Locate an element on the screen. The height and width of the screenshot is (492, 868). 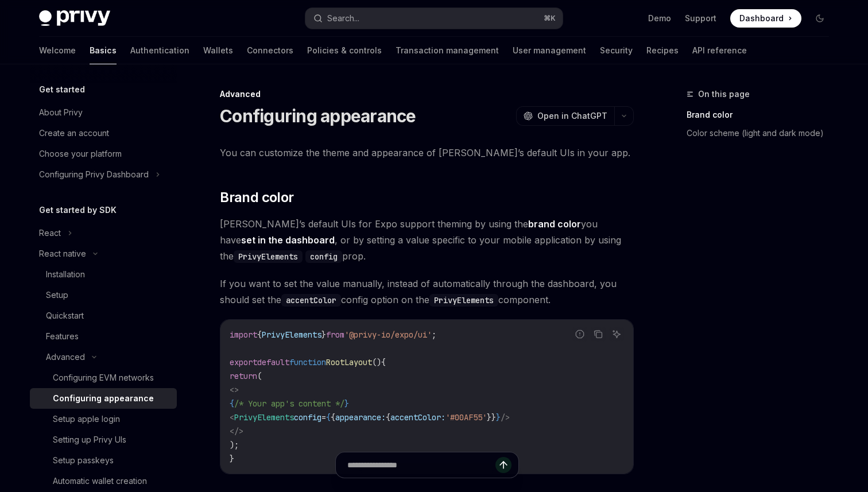
a: Configuring appearance is located at coordinates (103, 398).